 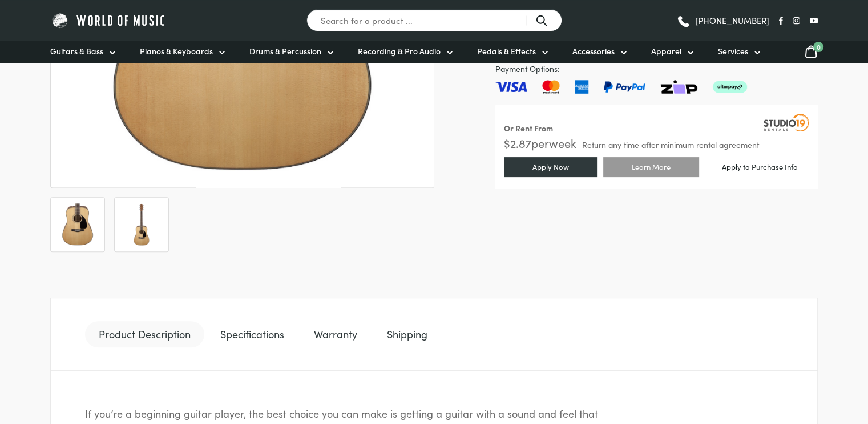 I want to click on span: Recording & Pro Audio, so click(x=399, y=51).